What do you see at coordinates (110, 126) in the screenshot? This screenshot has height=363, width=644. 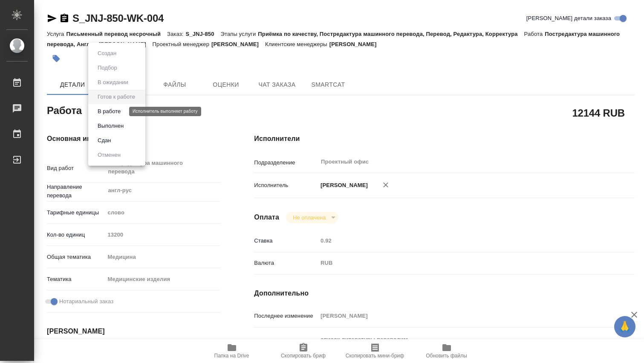 I see `button: Выполнен` at bounding box center [110, 126].